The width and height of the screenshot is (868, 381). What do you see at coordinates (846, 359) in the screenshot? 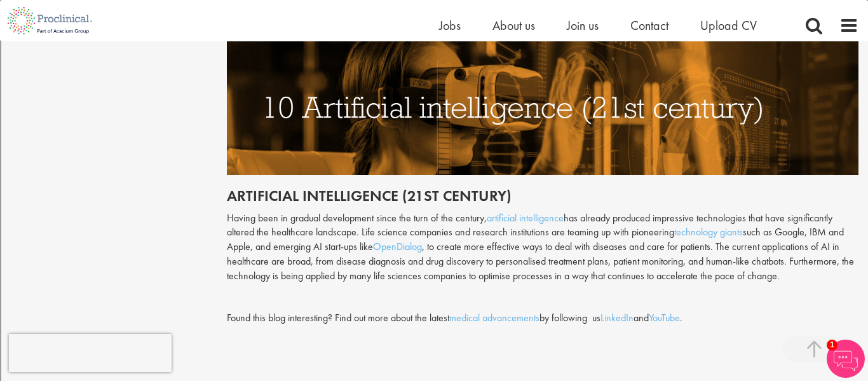
I see `img: Chatbot` at bounding box center [846, 359].